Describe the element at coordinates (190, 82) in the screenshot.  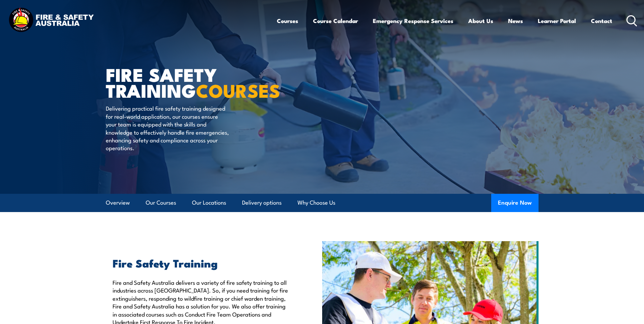
I see `h1: FIRE SAFETY TRAINING` at that location.